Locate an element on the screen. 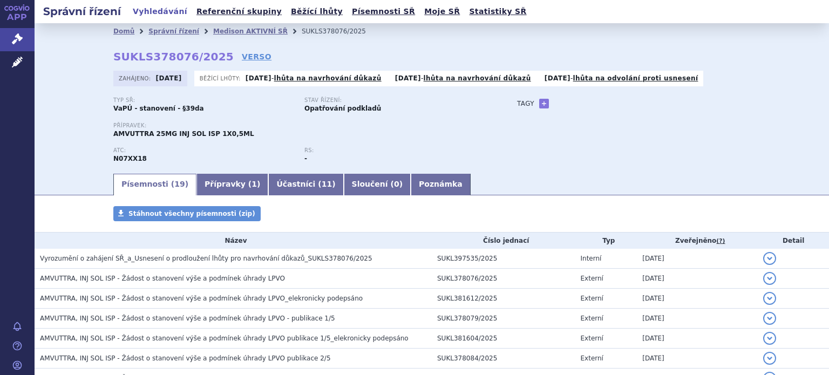  td: SUKL381612/2025 is located at coordinates (503, 298).